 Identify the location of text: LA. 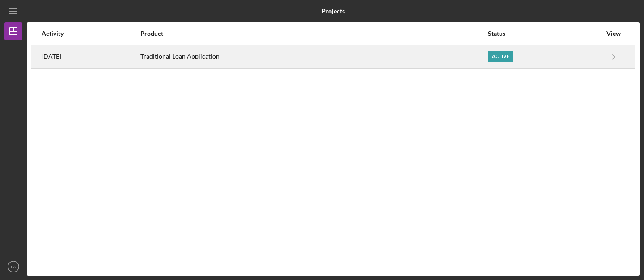
(13, 267).